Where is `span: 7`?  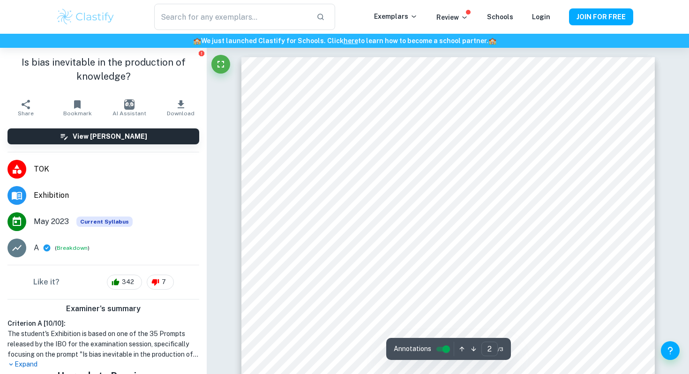 span: 7 is located at coordinates (164, 282).